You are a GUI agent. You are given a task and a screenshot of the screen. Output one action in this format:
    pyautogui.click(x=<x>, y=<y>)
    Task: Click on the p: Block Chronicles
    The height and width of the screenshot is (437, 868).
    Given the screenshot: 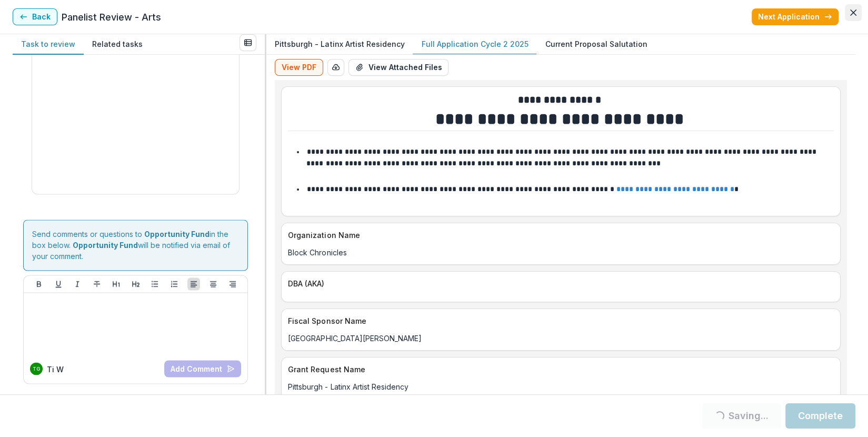 What is the action you would take?
    pyautogui.click(x=561, y=252)
    